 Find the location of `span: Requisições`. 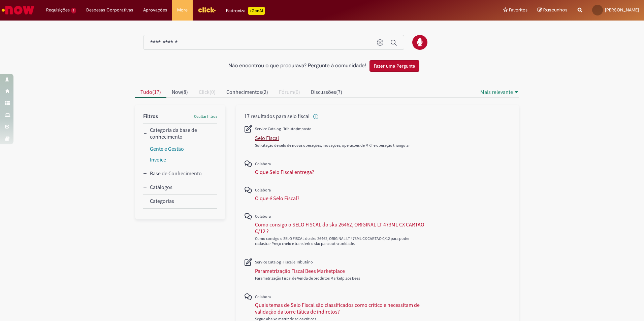

span: Requisições is located at coordinates (58, 10).